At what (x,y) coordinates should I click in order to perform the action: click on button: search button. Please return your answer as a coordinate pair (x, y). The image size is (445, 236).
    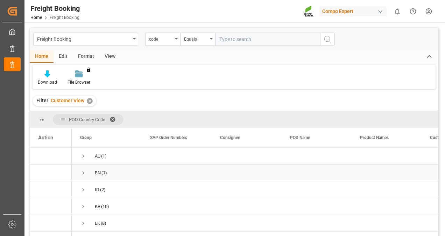
    Looking at the image, I should click on (328, 39).